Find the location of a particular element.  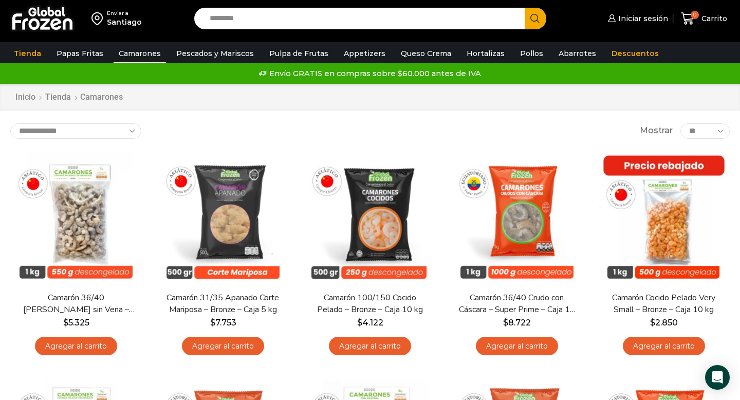

a: Agregar al carrito: “Camarón Cocido Pelado Very Small - Bronze - Caja 10 kg” is located at coordinates (664, 346).